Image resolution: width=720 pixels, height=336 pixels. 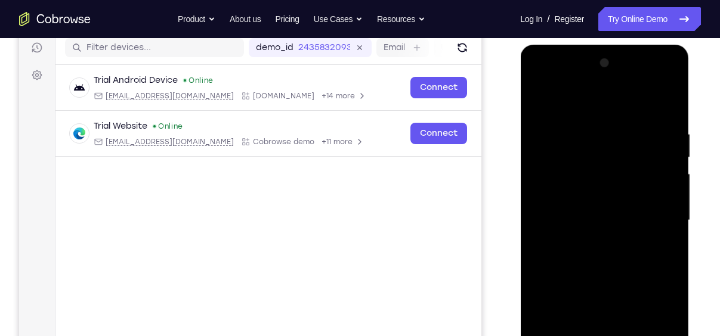 I want to click on span: Cobrowse.io, so click(x=264, y=94).